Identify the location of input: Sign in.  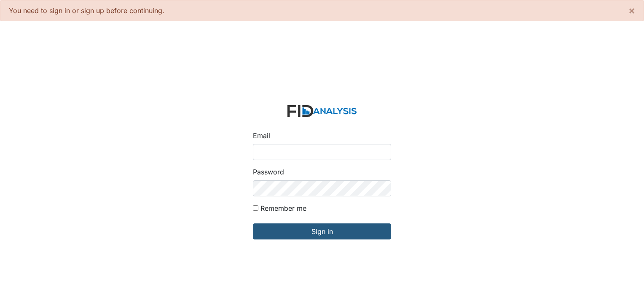
(322, 231).